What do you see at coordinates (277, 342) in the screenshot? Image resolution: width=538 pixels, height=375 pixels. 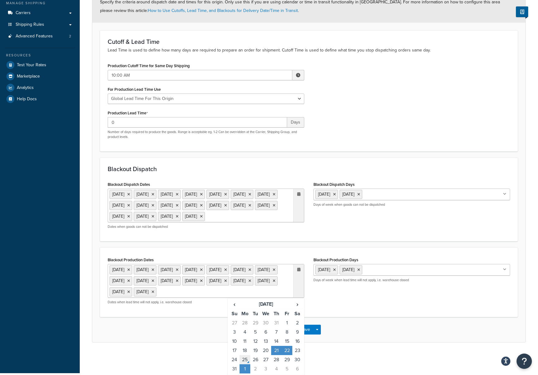 I see `td: 14` at bounding box center [277, 342].